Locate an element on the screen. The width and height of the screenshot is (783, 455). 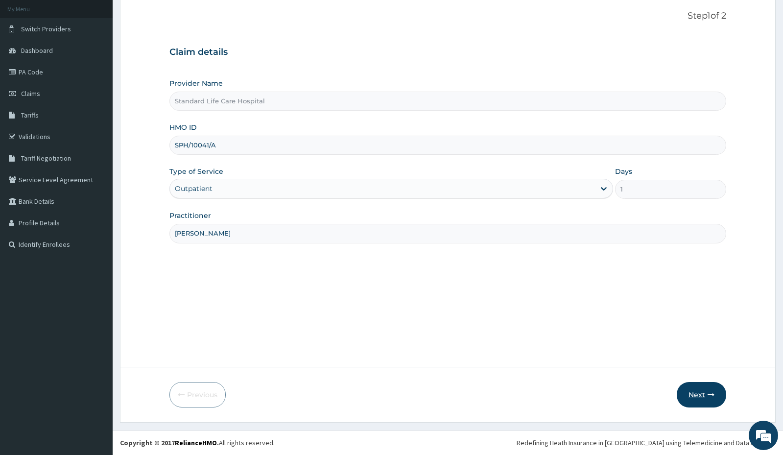
span: Switch Providers is located at coordinates (46, 29).